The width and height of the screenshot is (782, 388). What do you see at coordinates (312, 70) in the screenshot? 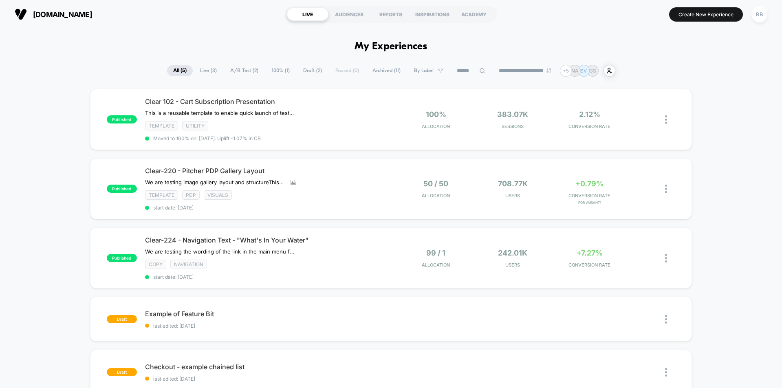
I see `span: Draft ( 2 )` at bounding box center [312, 70].